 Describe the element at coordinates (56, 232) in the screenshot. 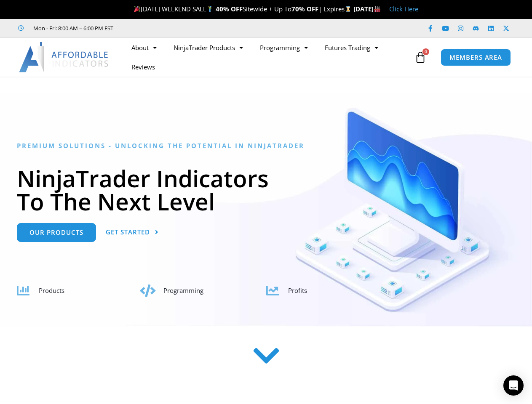

I see `span: Our Products` at that location.